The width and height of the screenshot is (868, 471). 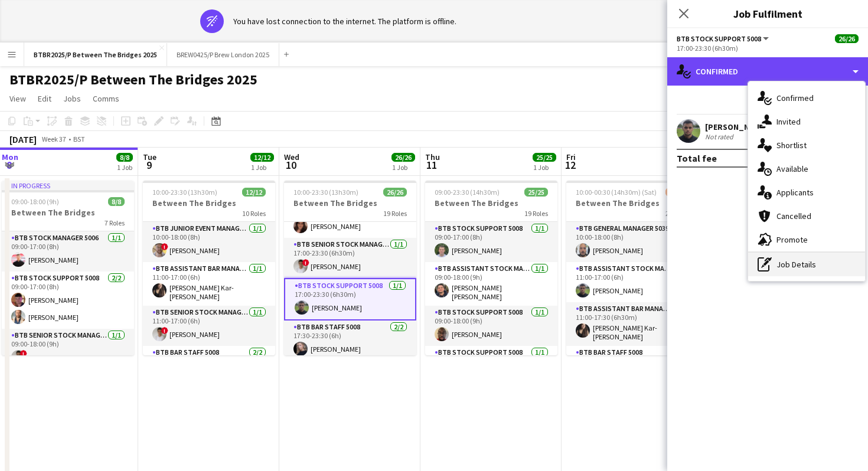 What do you see at coordinates (794, 216) in the screenshot?
I see `span: Cancelled` at bounding box center [794, 216].